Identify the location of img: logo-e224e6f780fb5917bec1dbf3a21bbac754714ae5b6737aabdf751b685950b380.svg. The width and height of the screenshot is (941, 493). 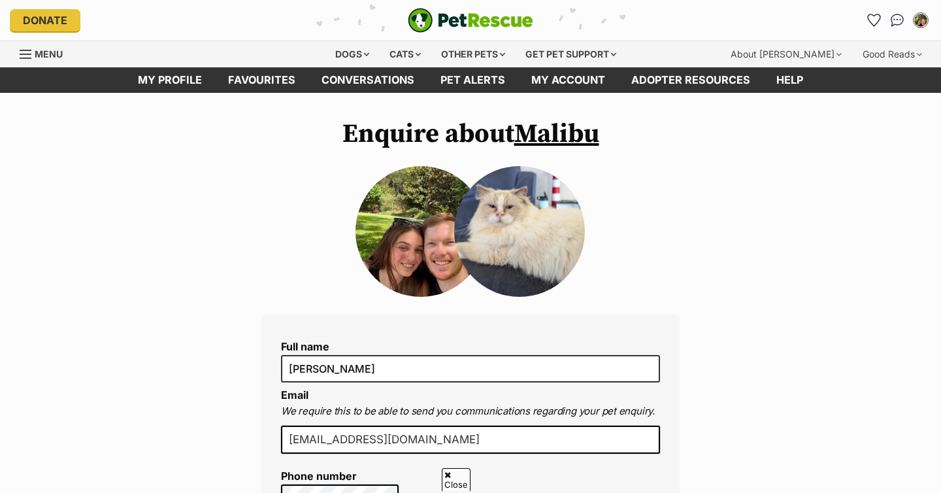
(470, 20).